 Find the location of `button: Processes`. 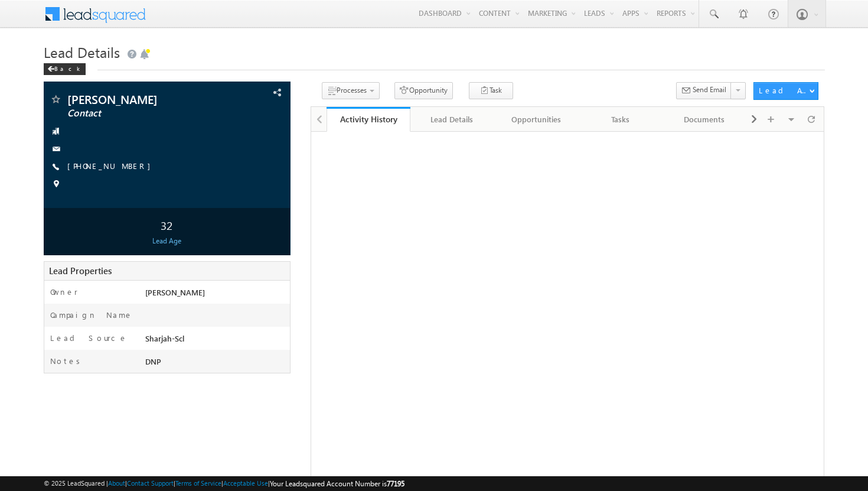

button: Processes is located at coordinates (351, 90).